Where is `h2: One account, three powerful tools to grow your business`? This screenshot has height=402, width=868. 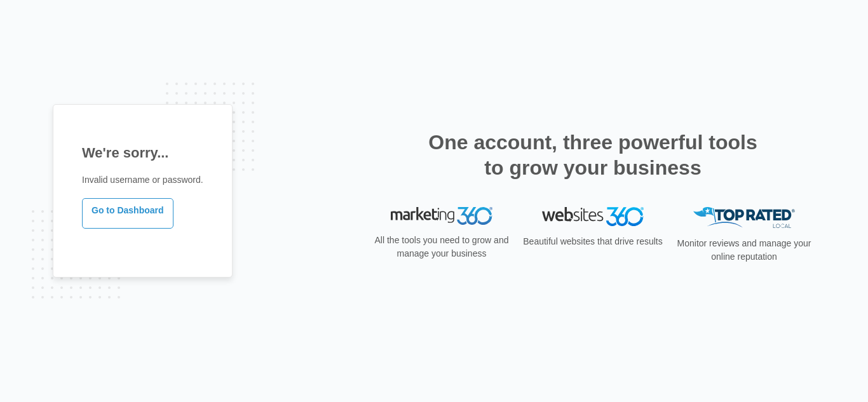 h2: One account, three powerful tools to grow your business is located at coordinates (593, 155).